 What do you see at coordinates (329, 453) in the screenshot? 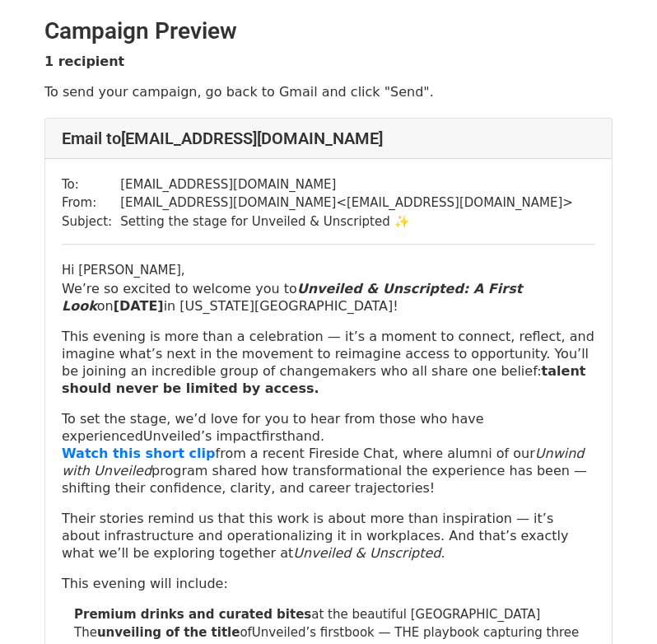
I see `p: To set the stage, we’d love for you to hear from those who have experienced firsthand. from a rec...` at bounding box center [329, 453].